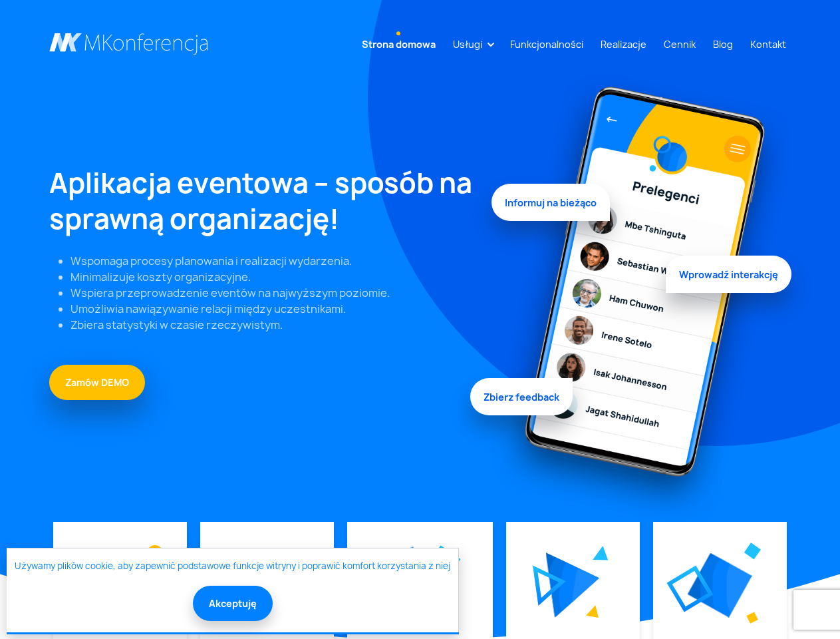  I want to click on li: Zbiera statystyki w czasie rzeczywistym., so click(273, 325).